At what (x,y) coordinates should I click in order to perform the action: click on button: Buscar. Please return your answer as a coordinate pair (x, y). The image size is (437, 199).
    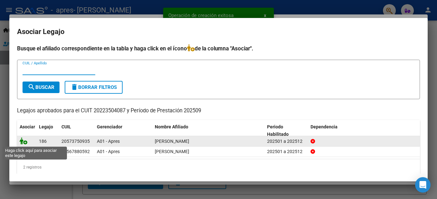
    Looking at the image, I should click on (41, 87).